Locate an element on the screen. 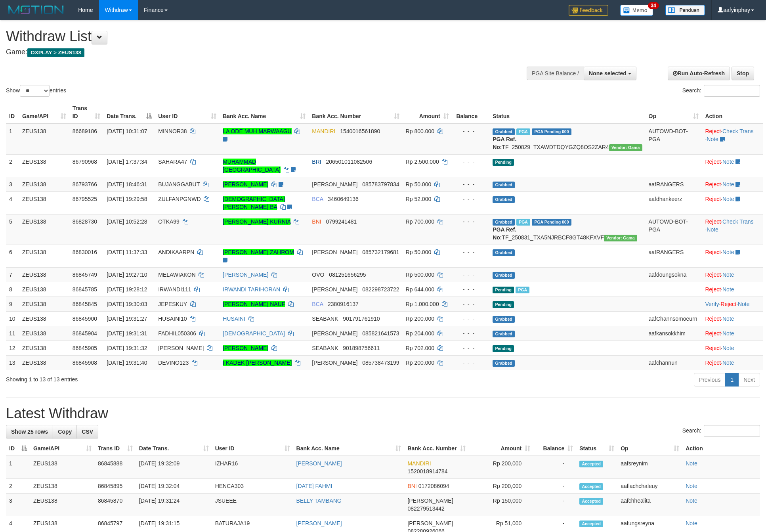 This screenshot has height=532, width=766. td: 6 is located at coordinates (12, 256).